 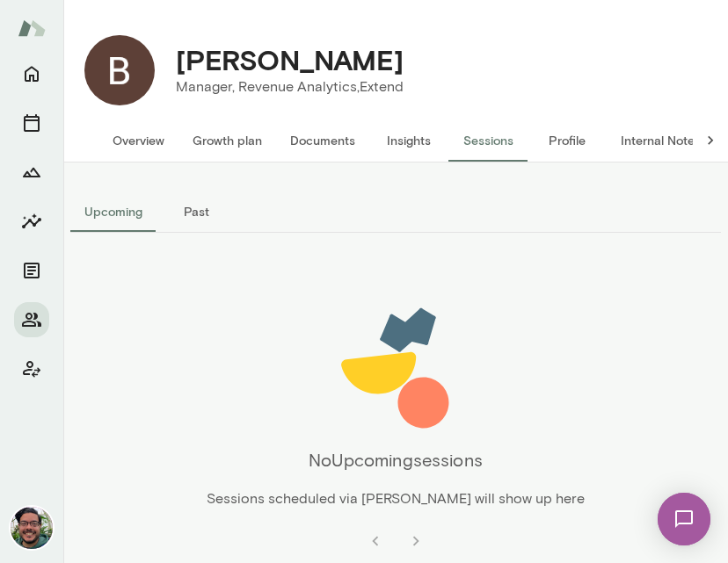 I want to click on button: Client app, so click(x=32, y=369).